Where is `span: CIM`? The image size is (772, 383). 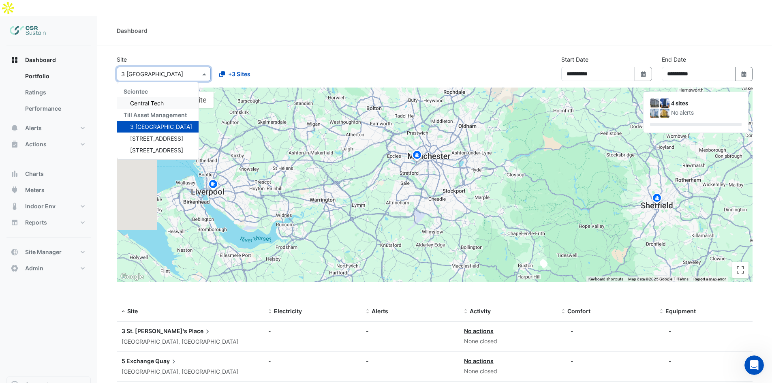 span: CIM is located at coordinates (41, 63).